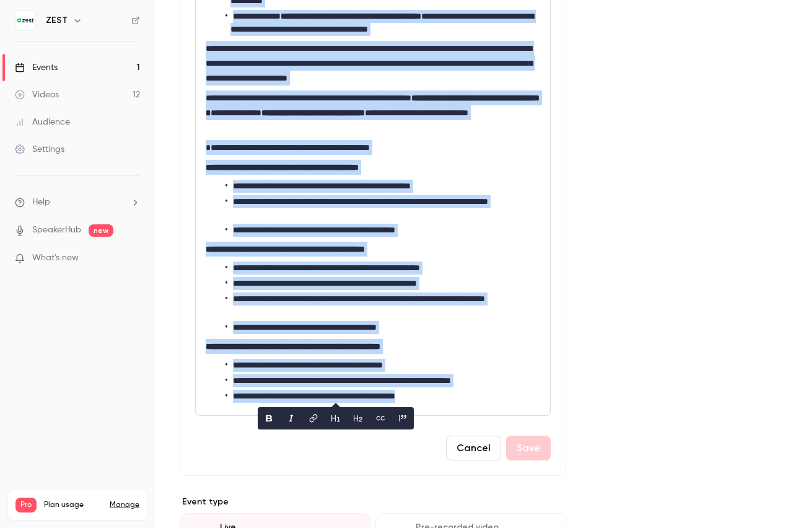 The image size is (788, 528). What do you see at coordinates (101, 230) in the screenshot?
I see `span: new` at bounding box center [101, 230].